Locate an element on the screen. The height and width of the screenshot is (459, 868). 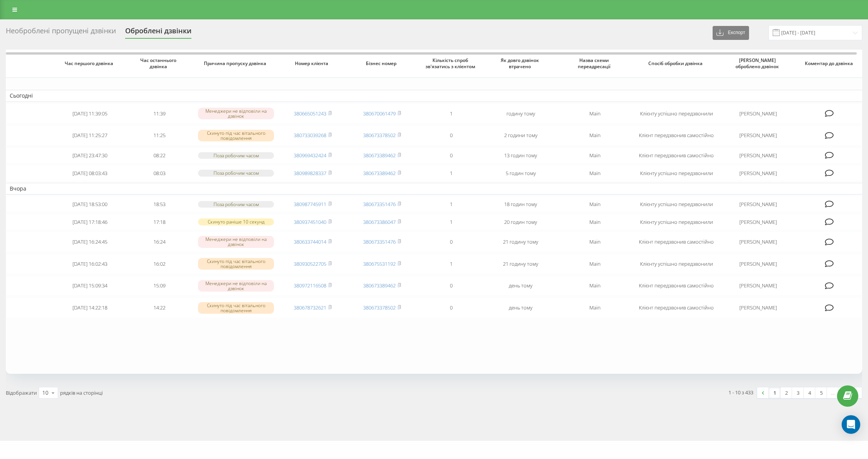
td: 14:22 is located at coordinates (159, 308).